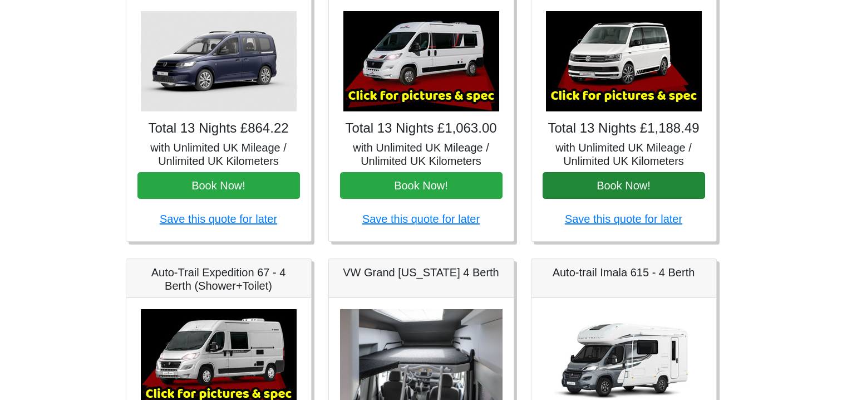  I want to click on h4: Total 13 Nights £864.22, so click(219, 128).